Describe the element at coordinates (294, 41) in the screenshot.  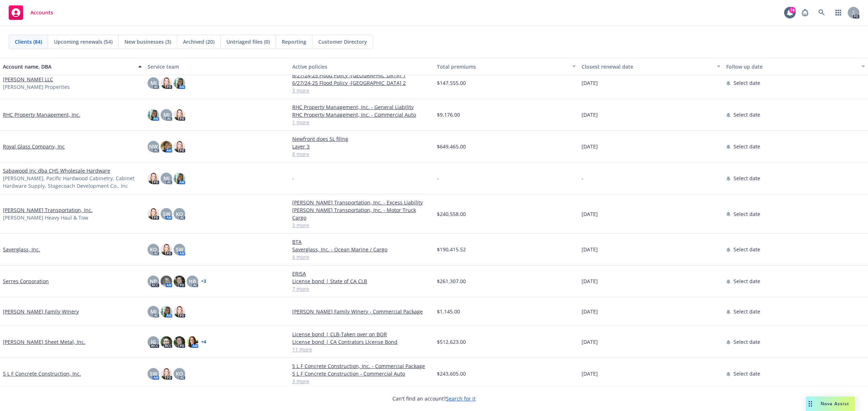
I see `span: Reporting` at that location.